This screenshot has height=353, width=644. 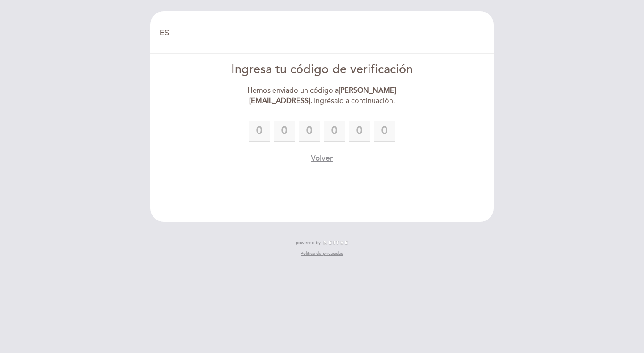 I want to click on button: Volver, so click(x=322, y=158).